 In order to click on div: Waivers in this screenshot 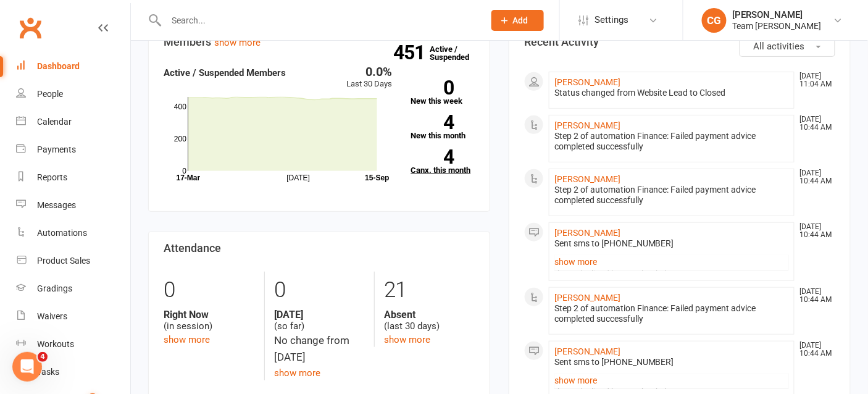, I will do `click(52, 316)`.